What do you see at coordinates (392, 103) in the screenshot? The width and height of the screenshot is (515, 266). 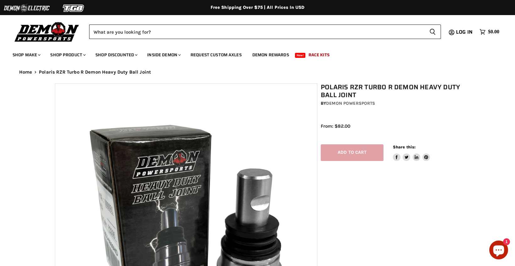 I see `div: by` at bounding box center [392, 103].